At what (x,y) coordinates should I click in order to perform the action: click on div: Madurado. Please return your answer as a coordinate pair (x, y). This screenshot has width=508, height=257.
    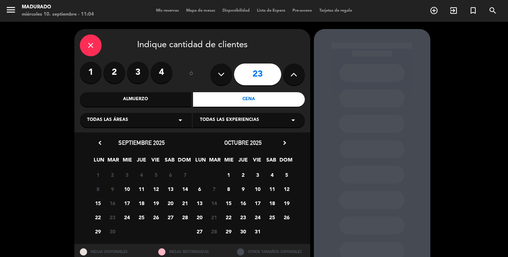
    Looking at the image, I should click on (58, 7).